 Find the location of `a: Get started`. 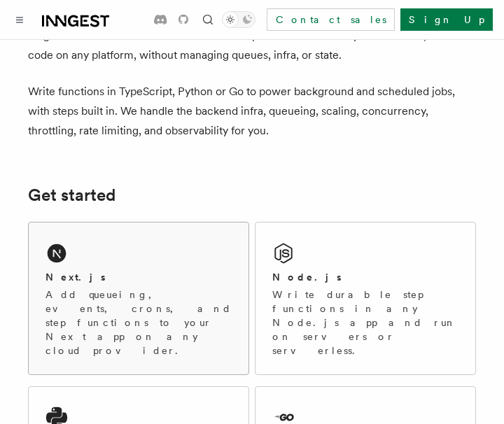

a: Get started is located at coordinates (71, 195).